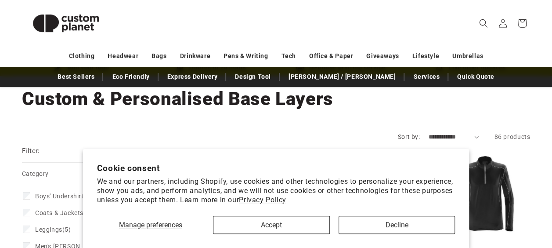 The width and height of the screenshot is (552, 248). Describe the element at coordinates (123, 56) in the screenshot. I see `a: Headwear` at that location.